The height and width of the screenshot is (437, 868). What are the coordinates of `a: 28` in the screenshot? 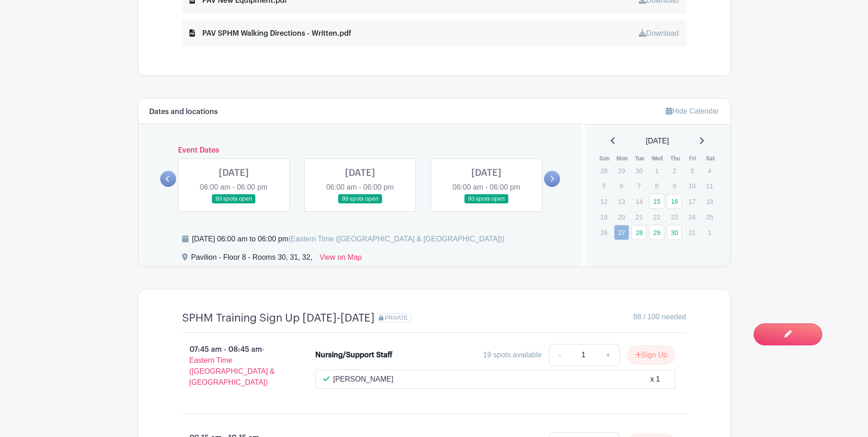 It's located at (639, 232).